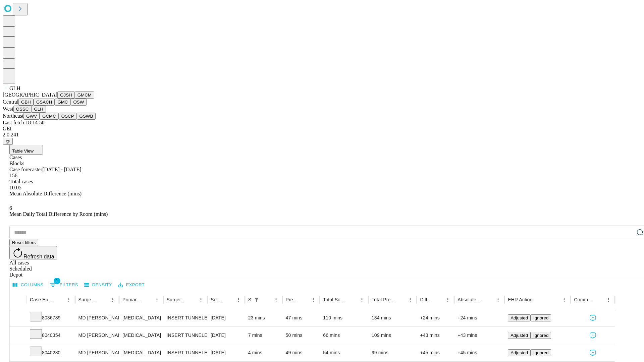 The height and width of the screenshot is (362, 644). What do you see at coordinates (28, 285) in the screenshot?
I see `button: Select columns` at bounding box center [28, 285].